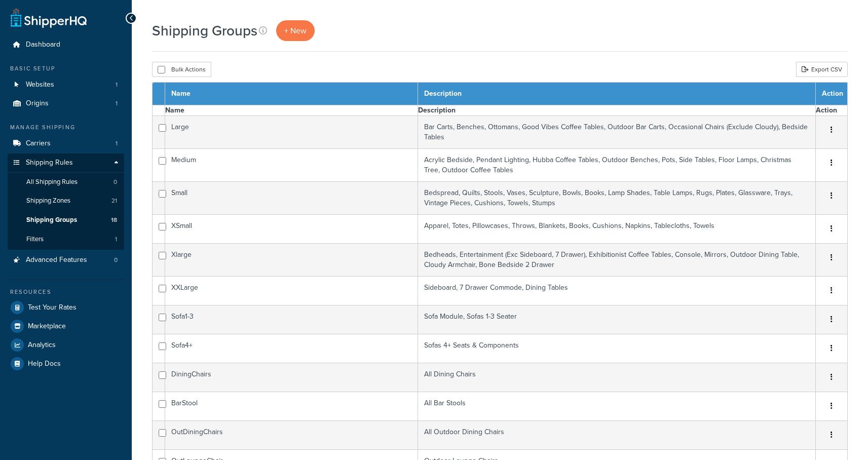 The width and height of the screenshot is (868, 460). I want to click on span: Help Docs, so click(44, 364).